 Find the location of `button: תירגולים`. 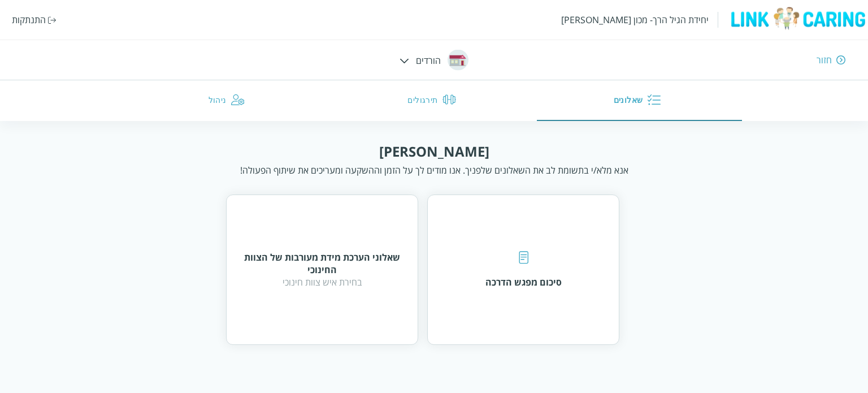

button: תירגולים is located at coordinates (434, 100).